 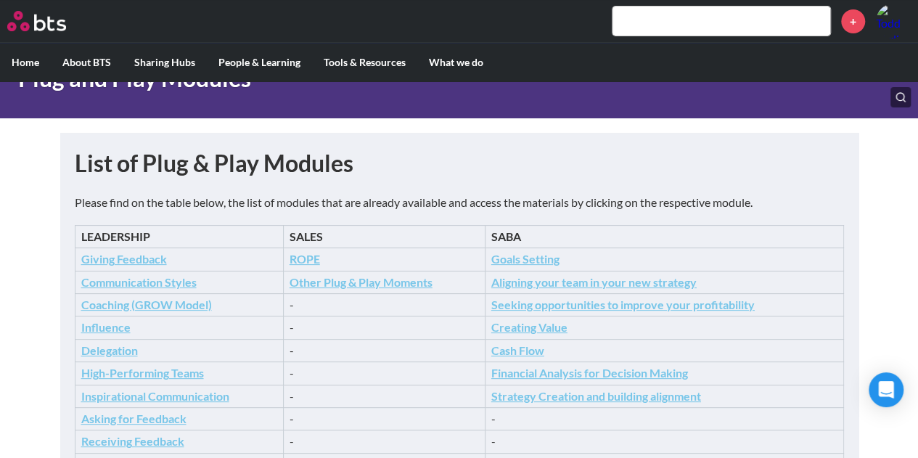 What do you see at coordinates (155, 396) in the screenshot?
I see `a: Inspirational Communication` at bounding box center [155, 396].